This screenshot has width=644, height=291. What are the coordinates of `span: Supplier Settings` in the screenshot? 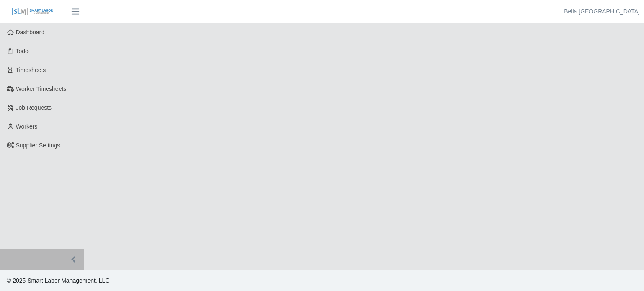 It's located at (38, 145).